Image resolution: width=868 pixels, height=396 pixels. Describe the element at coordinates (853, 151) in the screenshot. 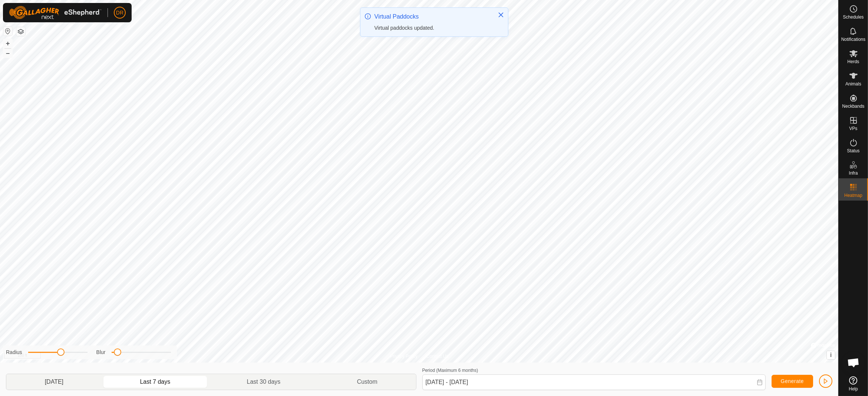

I see `span: Status` at that location.